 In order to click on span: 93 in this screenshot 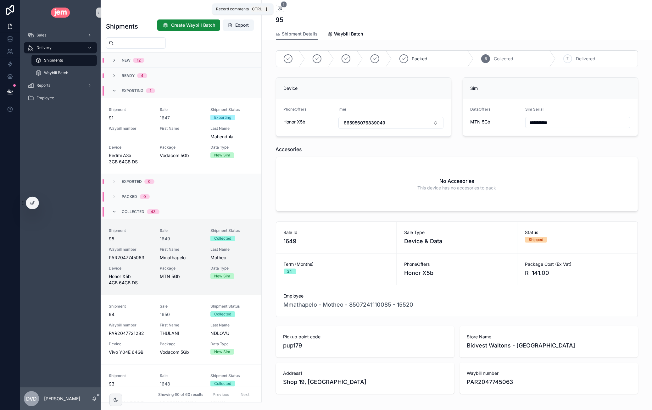, I will do `click(130, 384)`.